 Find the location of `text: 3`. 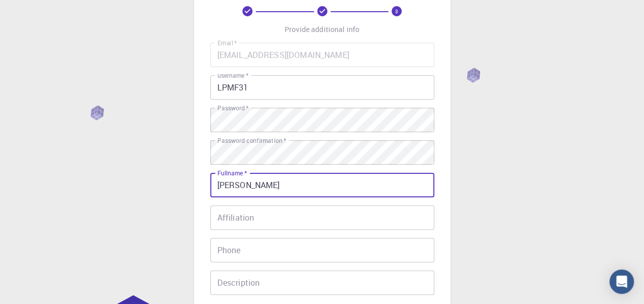

text: 3 is located at coordinates (396, 11).